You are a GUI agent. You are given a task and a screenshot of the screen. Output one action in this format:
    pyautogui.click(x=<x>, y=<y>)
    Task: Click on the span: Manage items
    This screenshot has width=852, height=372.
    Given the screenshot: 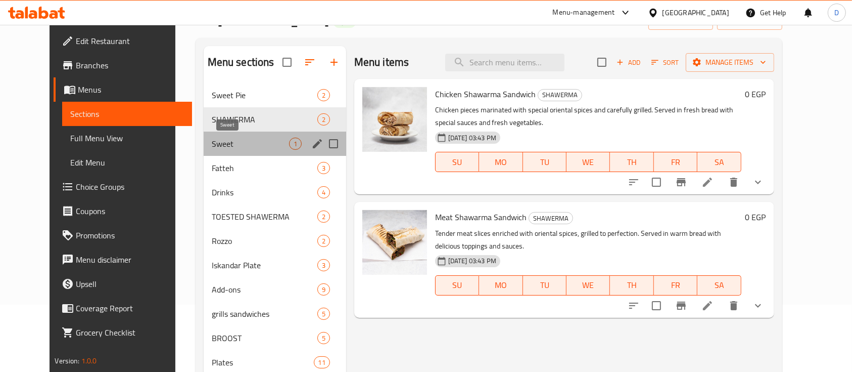 What is the action you would take?
    pyautogui.click(x=730, y=62)
    